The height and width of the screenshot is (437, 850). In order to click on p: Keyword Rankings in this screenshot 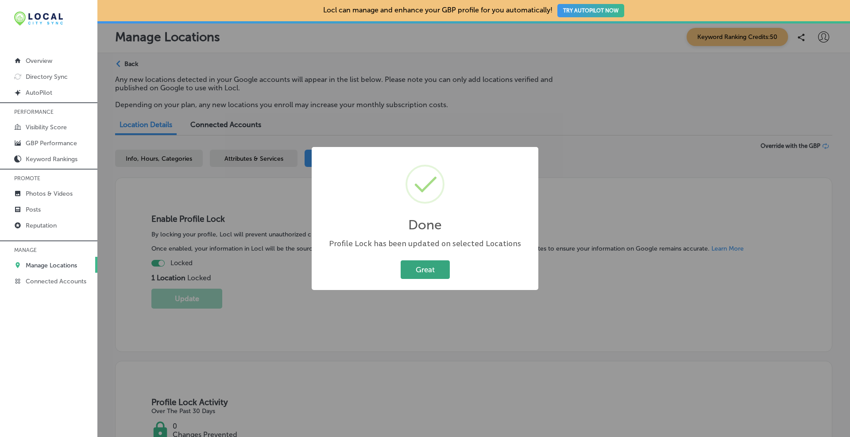, I will do `click(51, 159)`.